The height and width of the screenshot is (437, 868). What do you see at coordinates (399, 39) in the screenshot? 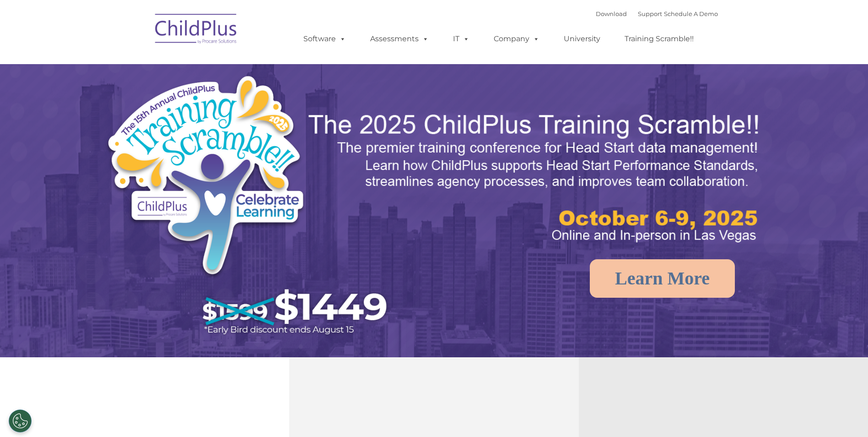
I see `a: Assessments` at bounding box center [399, 39].